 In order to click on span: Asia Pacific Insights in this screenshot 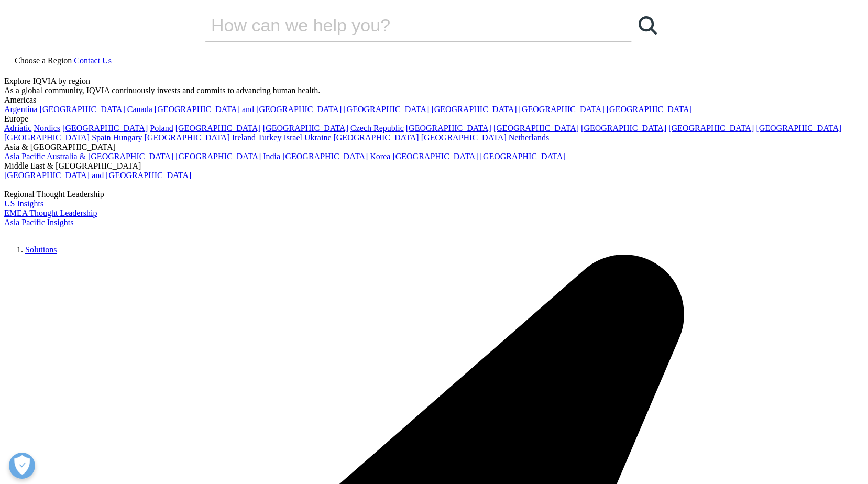, I will do `click(39, 222)`.